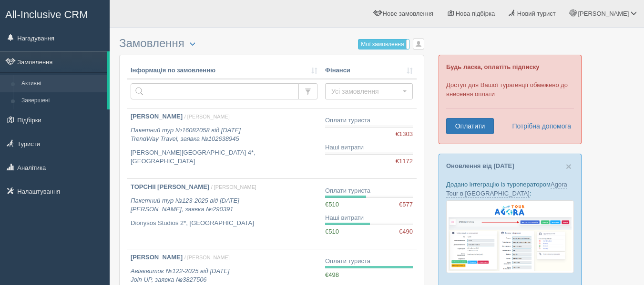 The image size is (644, 285). I want to click on span: Новий турист, so click(536, 13).